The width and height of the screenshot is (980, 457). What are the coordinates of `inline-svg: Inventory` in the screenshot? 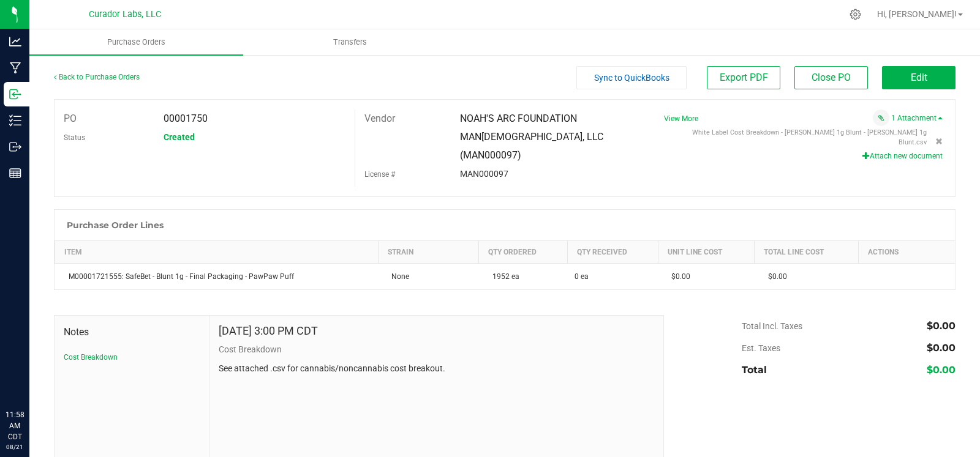 It's located at (16, 121).